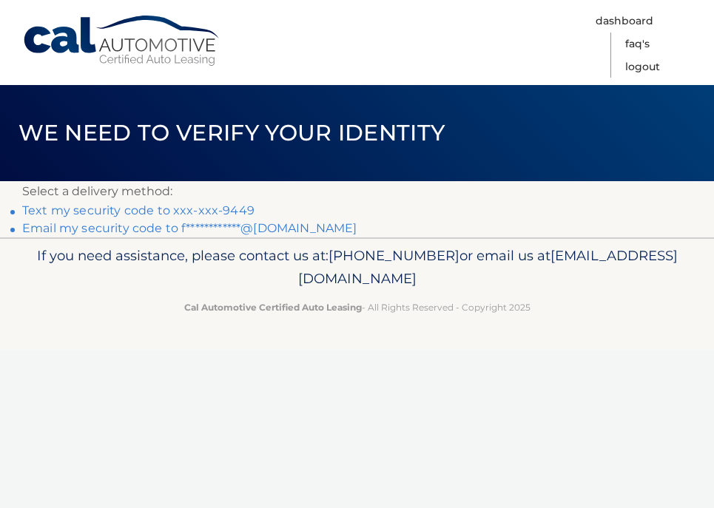 This screenshot has height=508, width=714. What do you see at coordinates (138, 210) in the screenshot?
I see `a: Text my security code to xxx-xxx-9449` at bounding box center [138, 210].